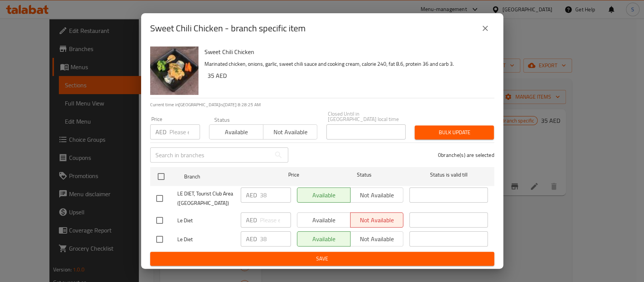 The width and height of the screenshot is (644, 282). What do you see at coordinates (485, 28) in the screenshot?
I see `button: close` at bounding box center [485, 28].